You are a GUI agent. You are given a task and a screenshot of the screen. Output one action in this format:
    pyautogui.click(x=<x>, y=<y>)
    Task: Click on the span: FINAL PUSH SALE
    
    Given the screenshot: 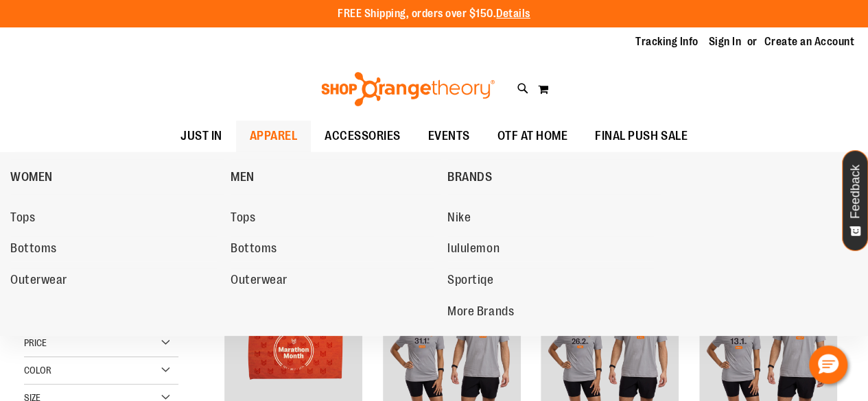 What is the action you would take?
    pyautogui.click(x=641, y=136)
    